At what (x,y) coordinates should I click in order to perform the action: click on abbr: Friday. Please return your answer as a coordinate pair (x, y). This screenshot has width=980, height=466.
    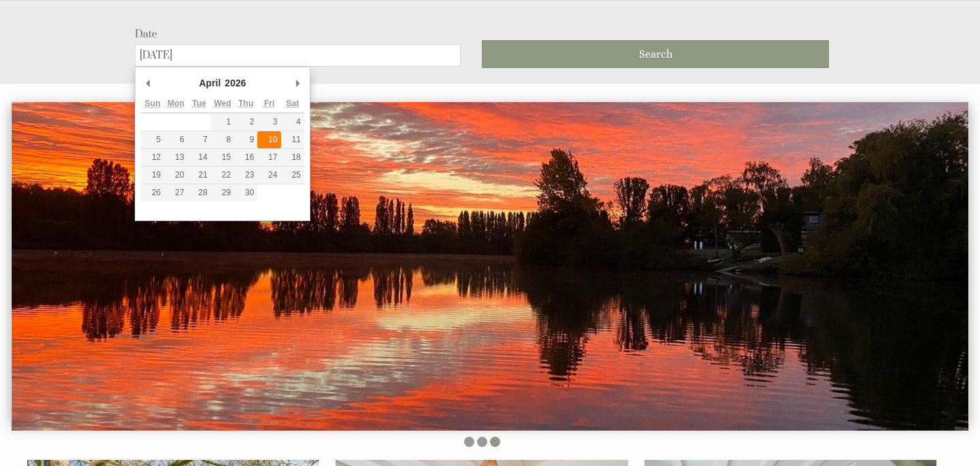
    Looking at the image, I should click on (269, 103).